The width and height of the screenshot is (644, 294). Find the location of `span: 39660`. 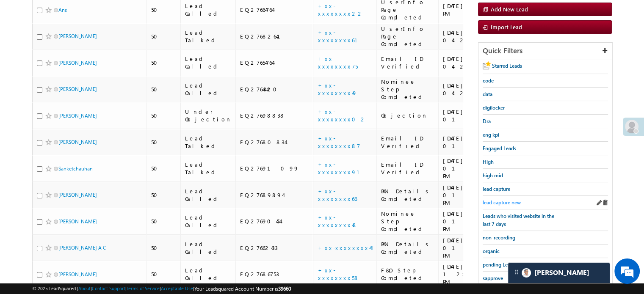

span: 39660 is located at coordinates (284, 288).